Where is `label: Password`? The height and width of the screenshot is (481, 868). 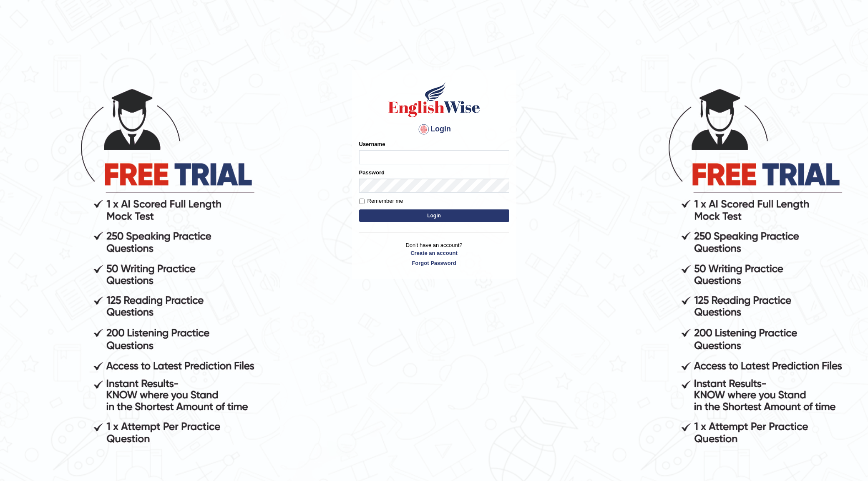 label: Password is located at coordinates (372, 172).